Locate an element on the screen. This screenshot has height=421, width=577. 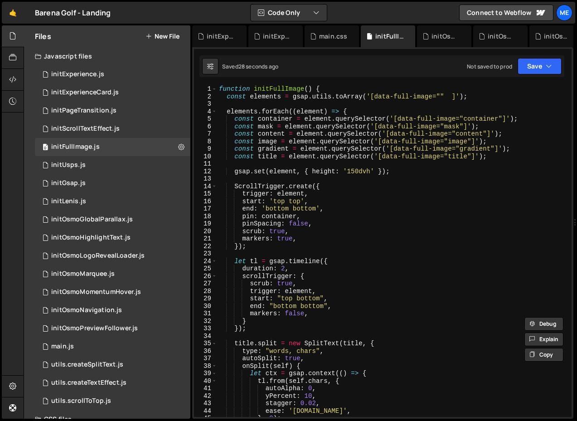
div: 17023/46872.js is located at coordinates (112, 238).